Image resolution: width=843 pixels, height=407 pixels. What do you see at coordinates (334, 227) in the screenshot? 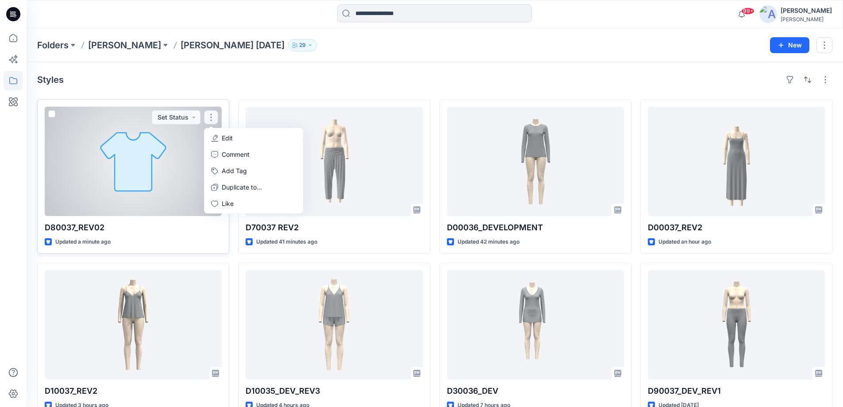
I see `p: D70037 REV2` at bounding box center [334, 227].